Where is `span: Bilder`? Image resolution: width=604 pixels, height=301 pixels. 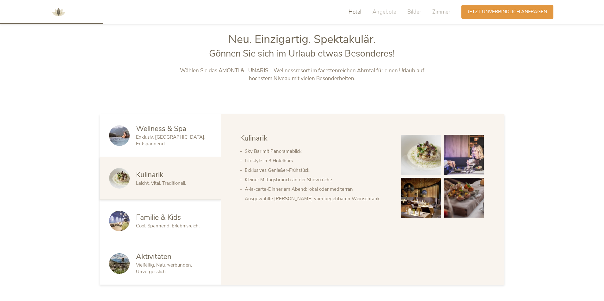 span: Bilder is located at coordinates (414, 12).